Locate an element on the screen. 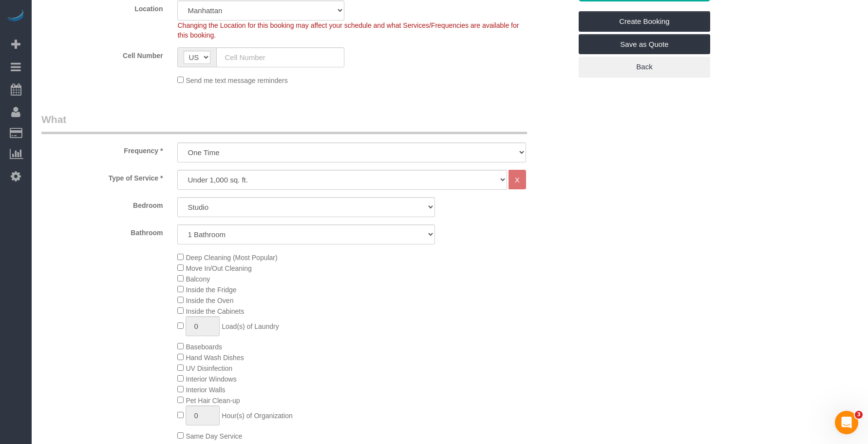  span: Pet Hair Clean-up is located at coordinates (213, 400).